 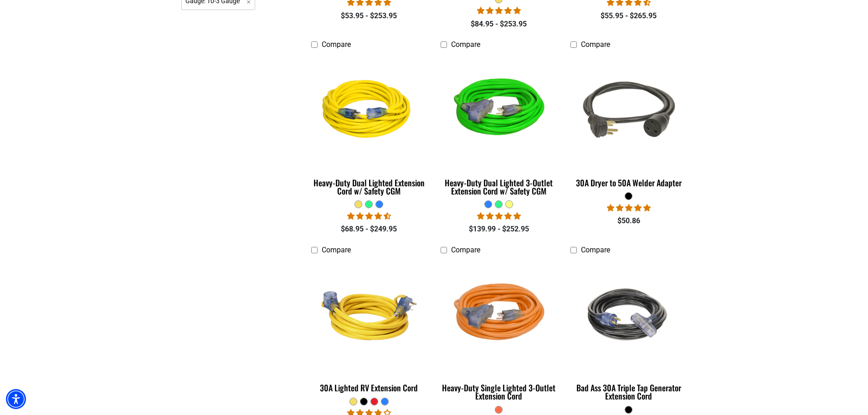 I want to click on div: $84.95 - $253.95, so click(x=498, y=24).